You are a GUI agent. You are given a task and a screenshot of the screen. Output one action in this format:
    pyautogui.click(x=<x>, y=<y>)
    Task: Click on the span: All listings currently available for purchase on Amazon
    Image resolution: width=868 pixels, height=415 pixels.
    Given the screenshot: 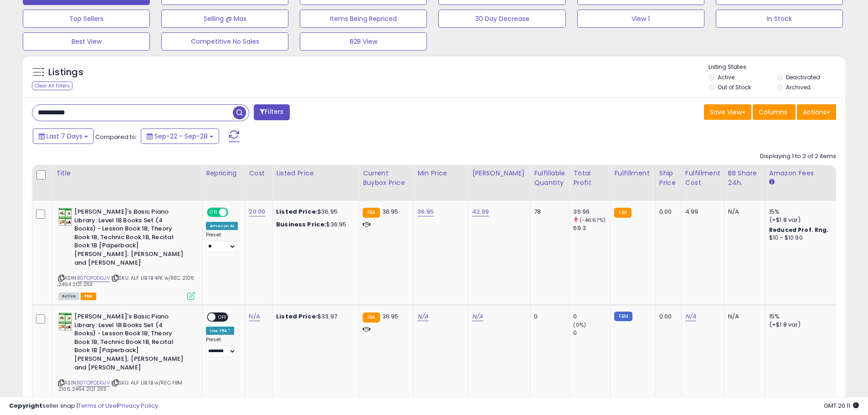 What is the action you would take?
    pyautogui.click(x=69, y=296)
    